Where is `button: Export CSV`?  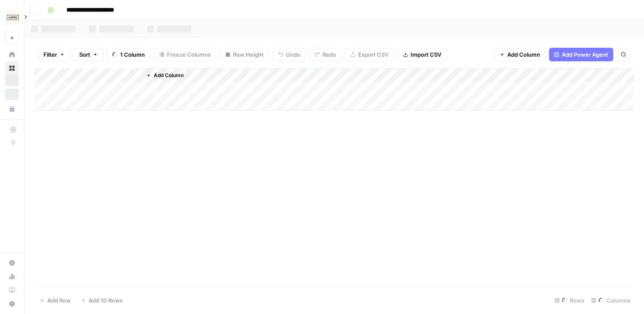
button: Export CSV is located at coordinates (369, 54).